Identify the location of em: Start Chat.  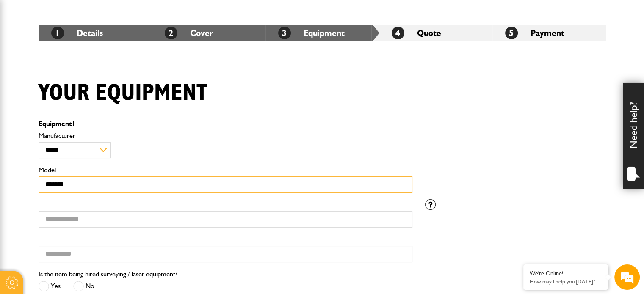
(134, 235).